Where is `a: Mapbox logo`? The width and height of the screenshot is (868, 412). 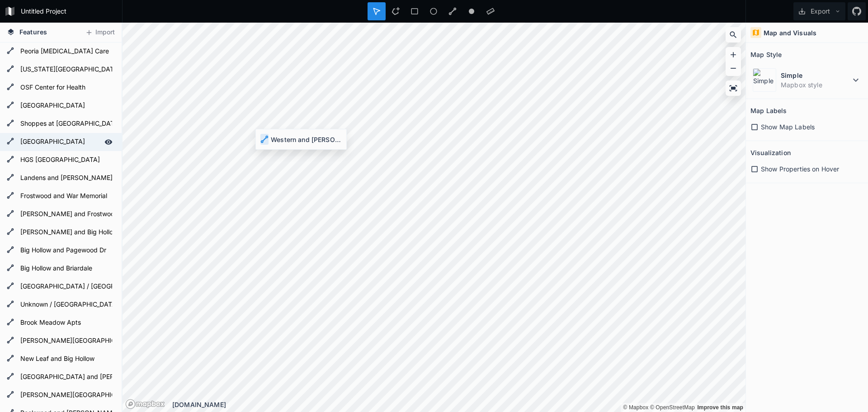 a: Mapbox logo is located at coordinates (145, 404).